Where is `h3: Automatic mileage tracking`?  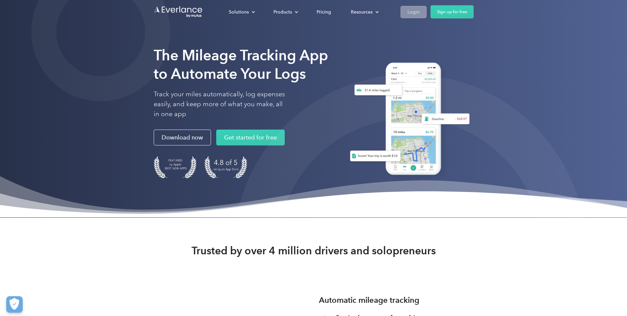 h3: Automatic mileage tracking is located at coordinates (369, 300).